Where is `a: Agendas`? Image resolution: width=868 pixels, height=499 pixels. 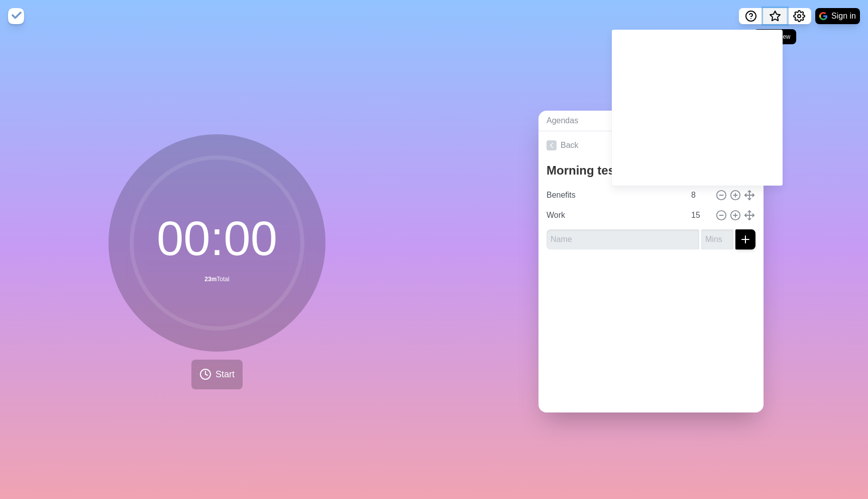 a: Agendas is located at coordinates (594, 121).